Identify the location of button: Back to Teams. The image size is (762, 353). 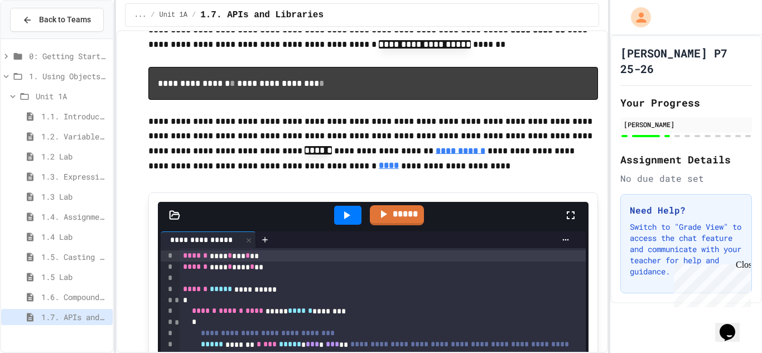
(57, 20).